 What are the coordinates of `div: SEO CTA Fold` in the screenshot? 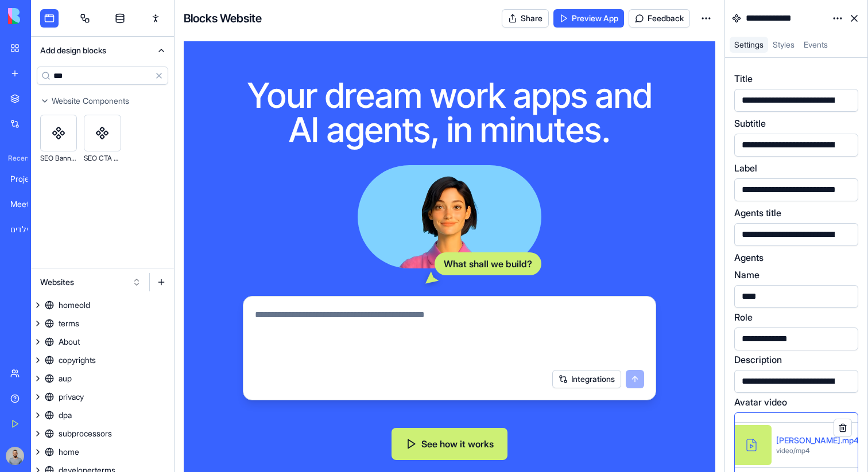 It's located at (102, 159).